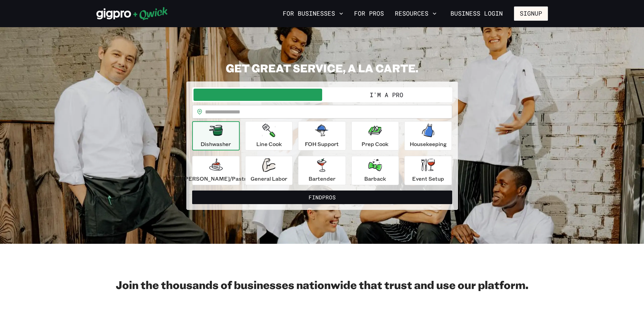 The height and width of the screenshot is (324, 644). Describe the element at coordinates (428, 144) in the screenshot. I see `p: Housekeeping` at that location.